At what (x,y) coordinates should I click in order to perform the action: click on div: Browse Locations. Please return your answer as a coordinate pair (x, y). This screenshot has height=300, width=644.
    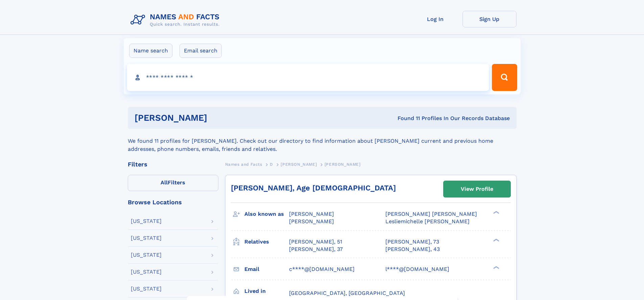
    Looking at the image, I should click on (173, 202).